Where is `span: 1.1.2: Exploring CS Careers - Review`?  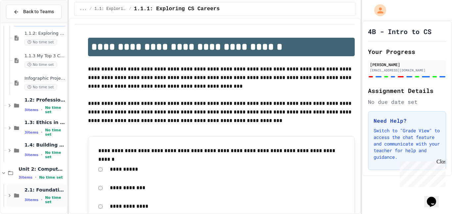 span: 1.1.2: Exploring CS Careers - Review is located at coordinates (45, 33).